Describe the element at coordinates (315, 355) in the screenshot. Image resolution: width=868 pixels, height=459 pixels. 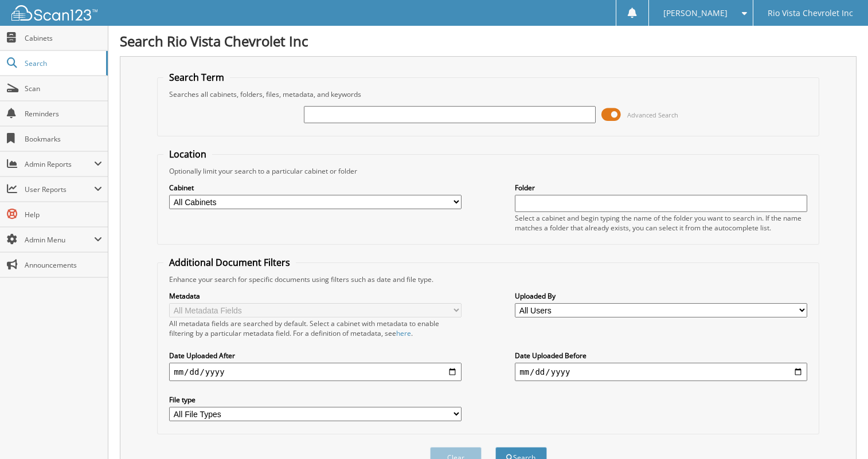
I see `label: Date Uploaded After` at that location.